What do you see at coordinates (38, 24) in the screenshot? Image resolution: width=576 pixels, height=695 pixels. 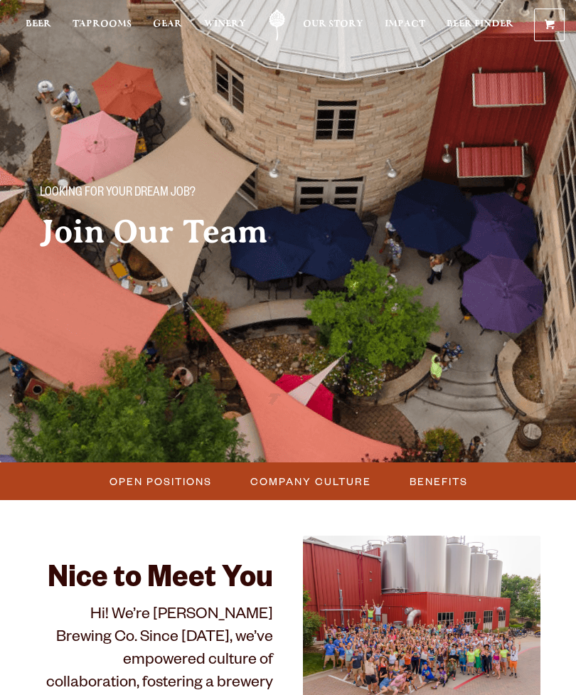 I see `span: Beer` at bounding box center [38, 24].